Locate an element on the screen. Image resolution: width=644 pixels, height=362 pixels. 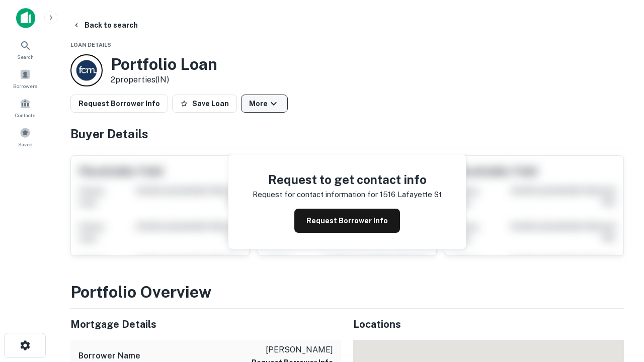
a: Search is located at coordinates (25, 50).